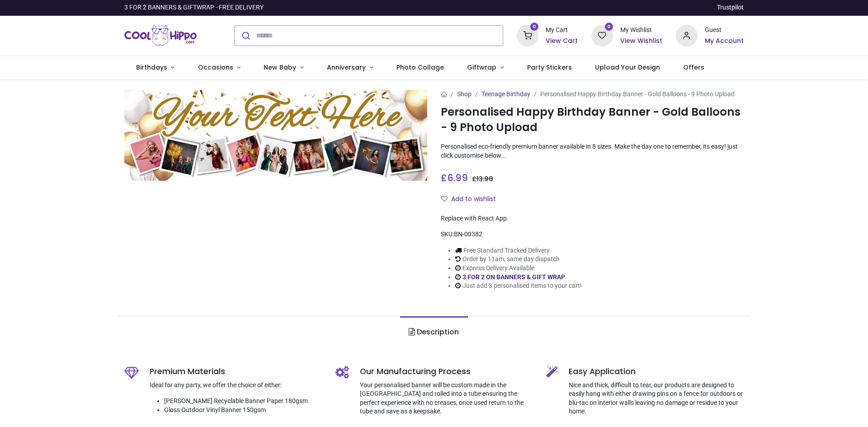  Describe the element at coordinates (693, 67) in the screenshot. I see `span: Offers` at that location.